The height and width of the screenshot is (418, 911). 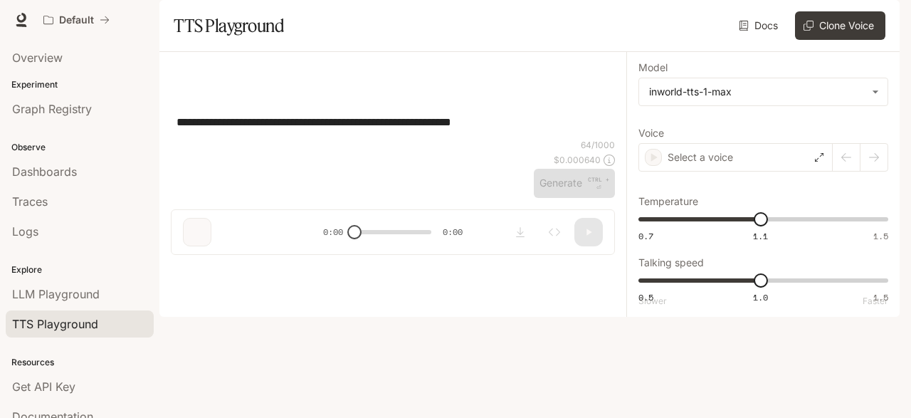 What do you see at coordinates (598, 144) in the screenshot?
I see `p: 64 / 1000` at bounding box center [598, 144].